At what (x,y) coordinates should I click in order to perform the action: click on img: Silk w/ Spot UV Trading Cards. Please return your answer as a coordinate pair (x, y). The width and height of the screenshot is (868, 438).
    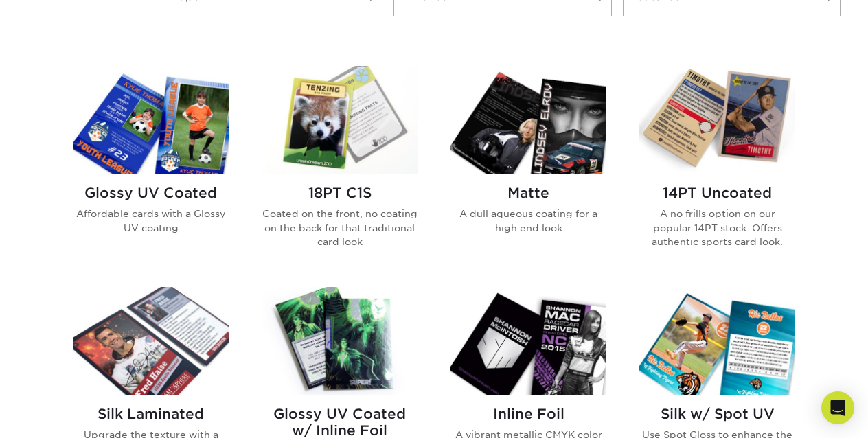
    Looking at the image, I should click on (717, 341).